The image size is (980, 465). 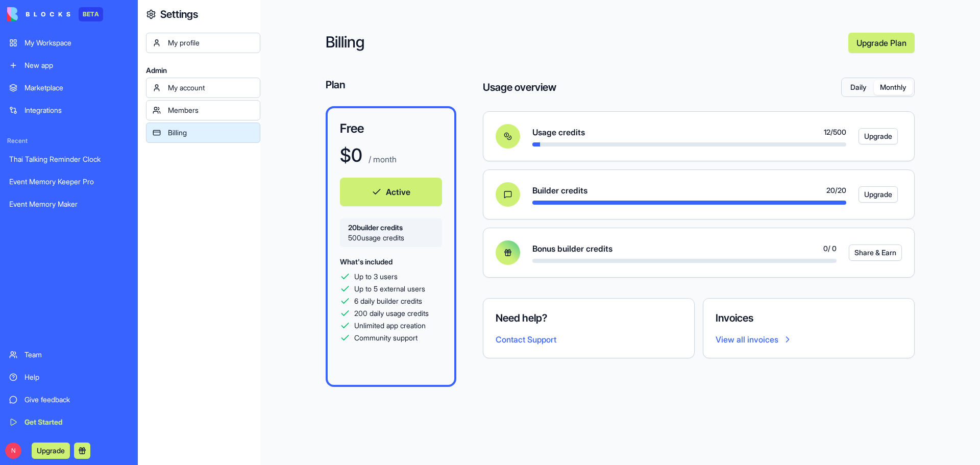 What do you see at coordinates (391, 313) in the screenshot?
I see `span: 200 daily usage credits` at bounding box center [391, 313].